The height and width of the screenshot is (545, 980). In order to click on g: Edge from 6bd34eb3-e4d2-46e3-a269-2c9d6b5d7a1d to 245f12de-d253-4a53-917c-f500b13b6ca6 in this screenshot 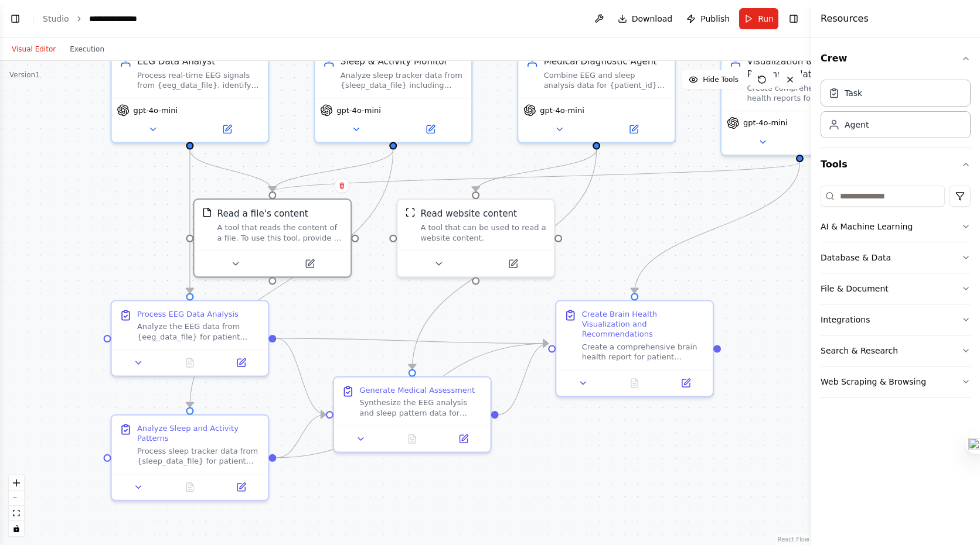, I will do `click(231, 171)`.